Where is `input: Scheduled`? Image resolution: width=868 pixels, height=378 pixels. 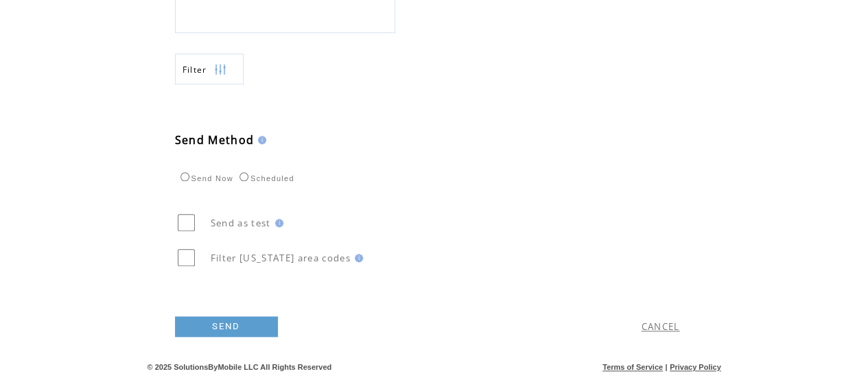
input: Scheduled is located at coordinates (243, 176).